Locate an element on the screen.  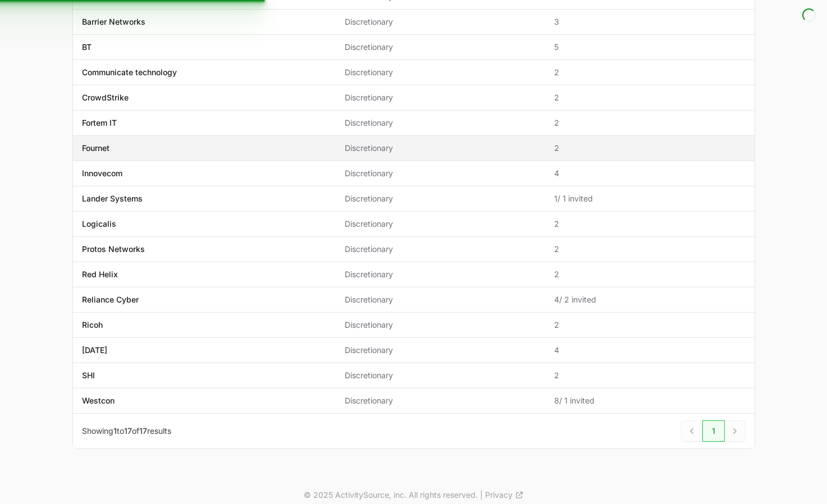
span: 3 is located at coordinates (650, 22).